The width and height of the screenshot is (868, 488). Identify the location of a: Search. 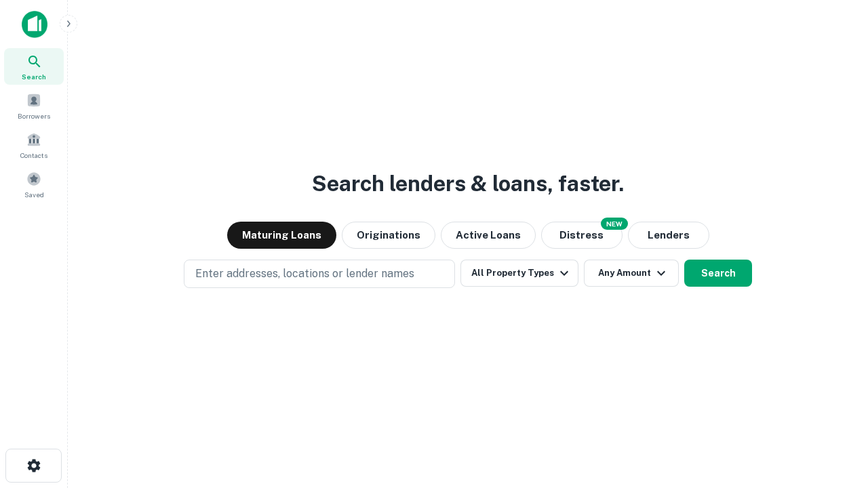
(34, 67).